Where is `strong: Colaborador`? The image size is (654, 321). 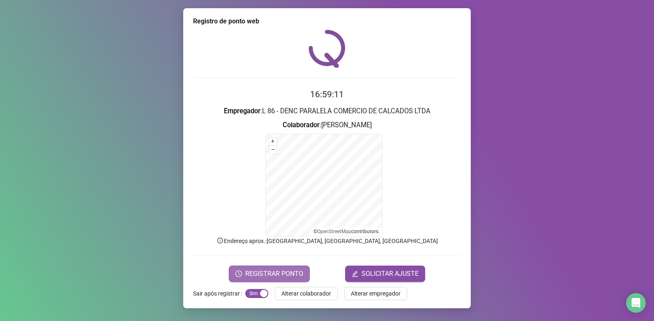
strong: Colaborador is located at coordinates (301, 125).